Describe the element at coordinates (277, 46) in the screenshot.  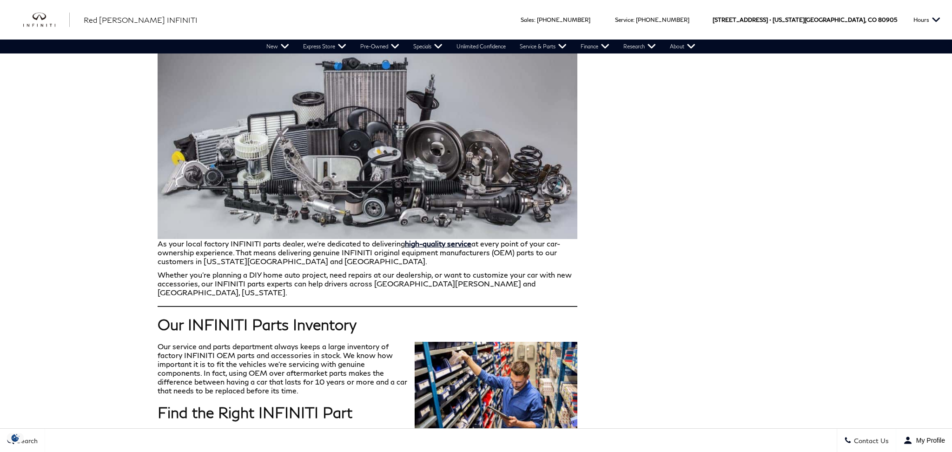
I see `a: New` at that location.